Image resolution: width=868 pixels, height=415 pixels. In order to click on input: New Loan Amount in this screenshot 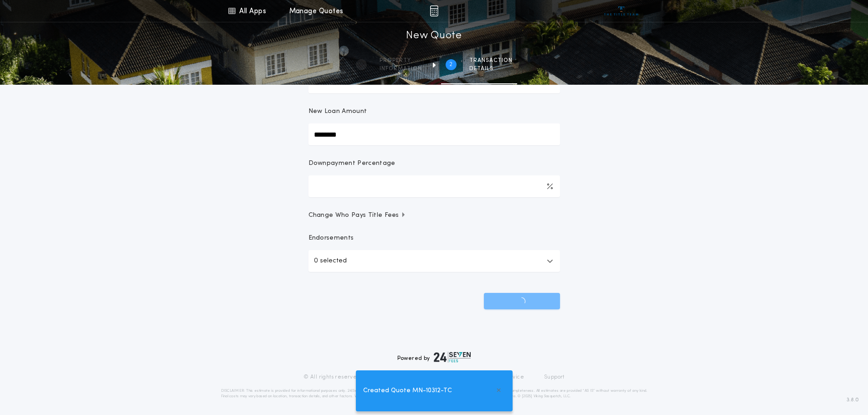, I will do `click(435, 134)`.